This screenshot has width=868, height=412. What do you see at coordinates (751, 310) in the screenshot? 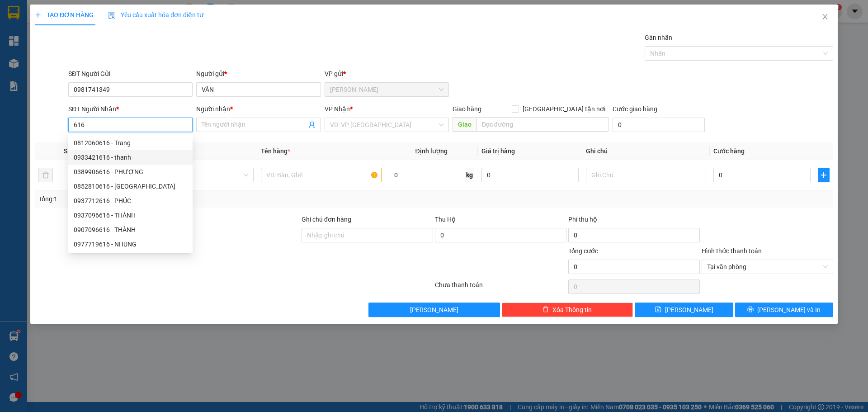
I see `span: printer` at bounding box center [751, 310].